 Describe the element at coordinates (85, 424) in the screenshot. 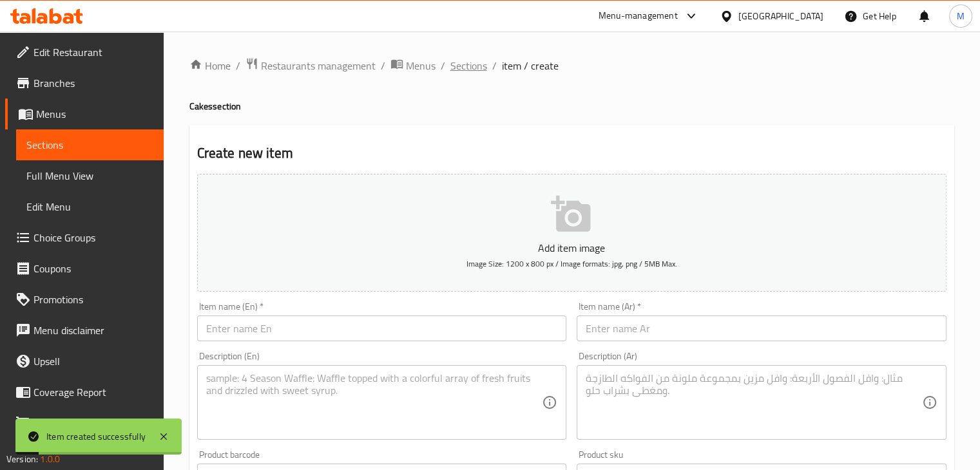

I see `a: Grocery Checklist` at that location.